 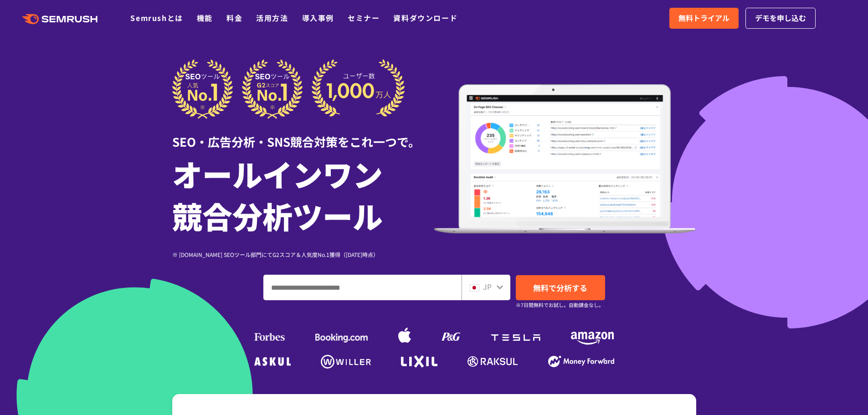 What do you see at coordinates (425, 18) in the screenshot?
I see `a: 資料ダウンロード` at bounding box center [425, 18].